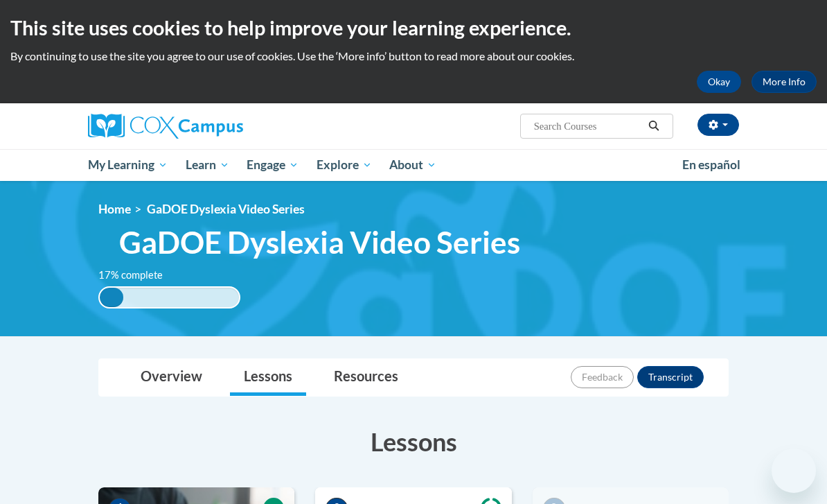 The width and height of the screenshot is (827, 504). What do you see at coordinates (414, 441) in the screenshot?
I see `h3: Lessons` at bounding box center [414, 441].